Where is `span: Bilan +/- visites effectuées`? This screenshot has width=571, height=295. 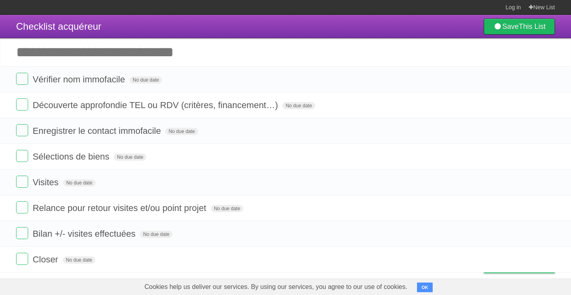 span: Bilan +/- visites effectuées is located at coordinates (85, 234).